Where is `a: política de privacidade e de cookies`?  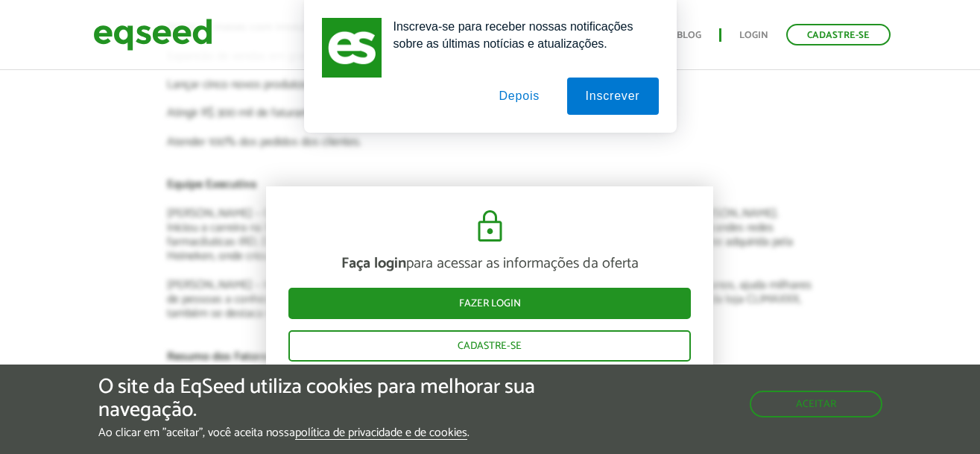
a: política de privacidade e de cookies is located at coordinates (381, 433).